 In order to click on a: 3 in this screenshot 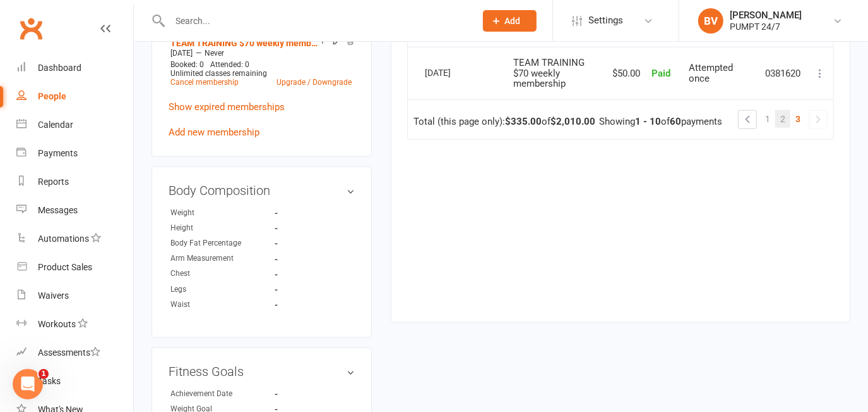, I will do `click(798, 119)`.